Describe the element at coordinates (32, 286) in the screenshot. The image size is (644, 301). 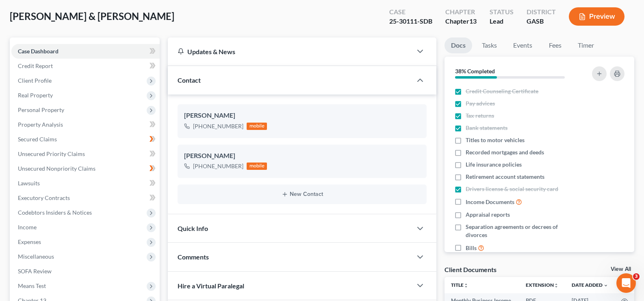
I see `span: Means Test` at that location.